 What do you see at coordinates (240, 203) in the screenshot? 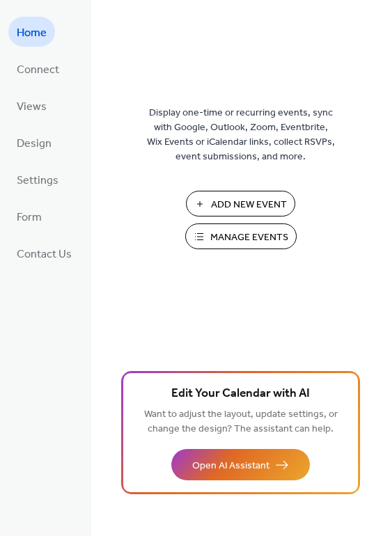
I see `button: Add New Event` at bounding box center [240, 203].